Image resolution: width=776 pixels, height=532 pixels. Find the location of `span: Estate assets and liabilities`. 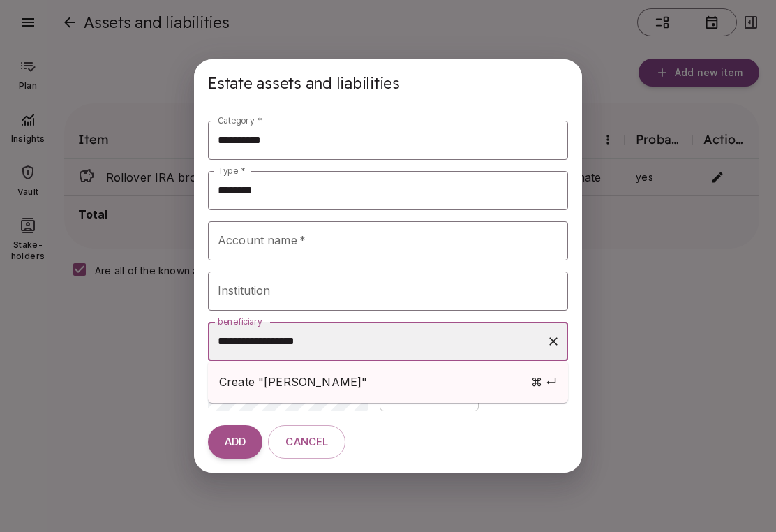

span: Estate assets and liabilities is located at coordinates (303, 83).